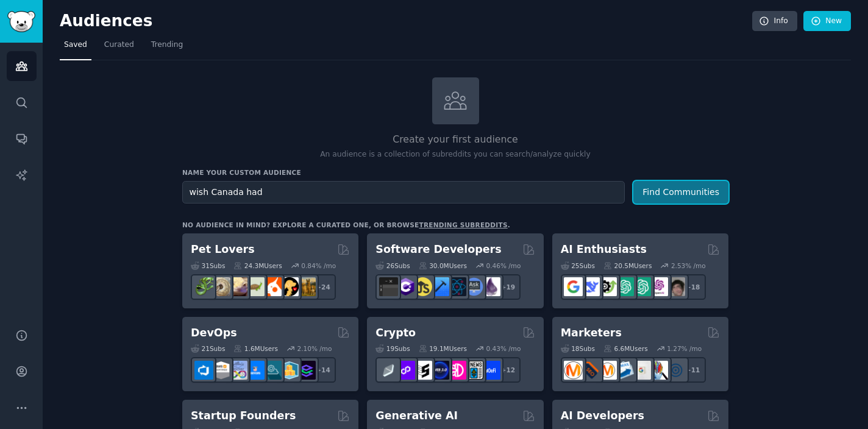  Describe the element at coordinates (422, 370) in the screenshot. I see `img: ethstaker` at that location.